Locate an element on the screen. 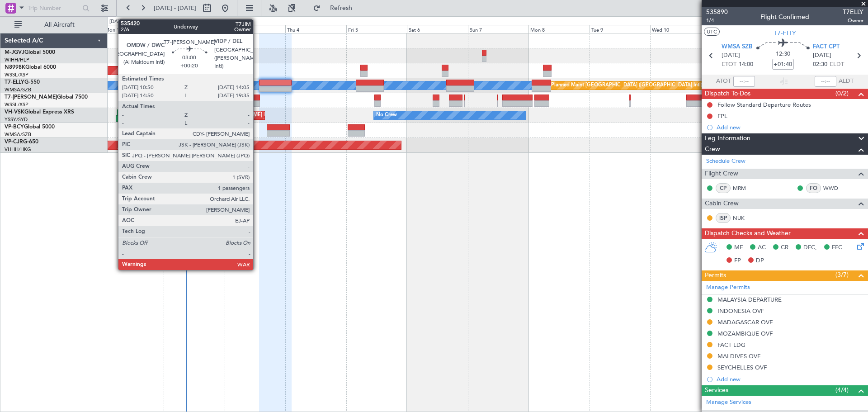  input: Trip Number is located at coordinates (53, 9).